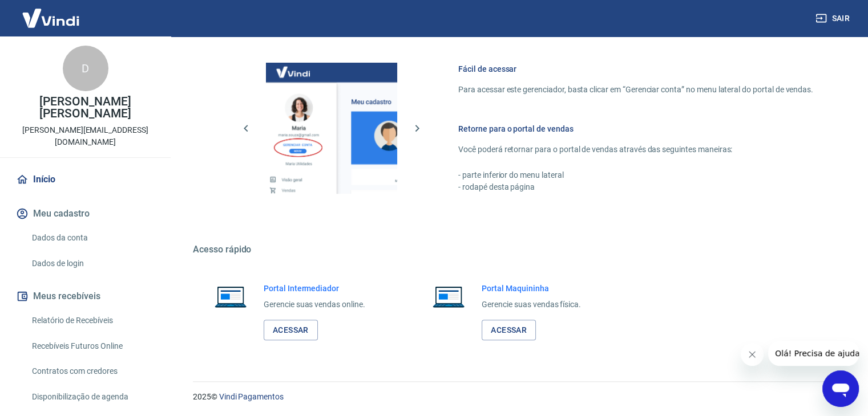 Image resolution: width=868 pixels, height=416 pixels. What do you see at coordinates (314, 288) in the screenshot?
I see `h6: Portal Intermediador` at bounding box center [314, 288].